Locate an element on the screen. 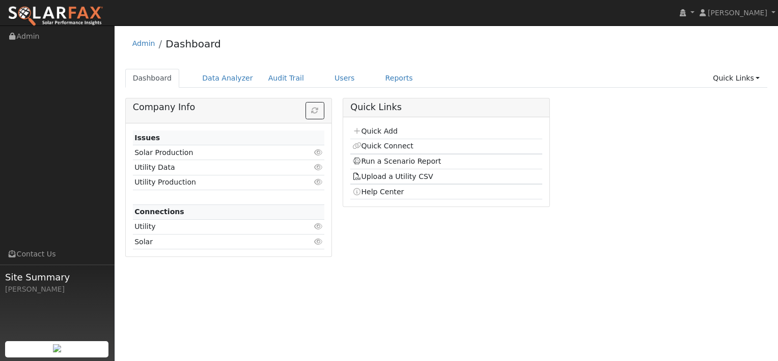 Image resolution: width=778 pixels, height=361 pixels. a: Quick Connect is located at coordinates (383, 146).